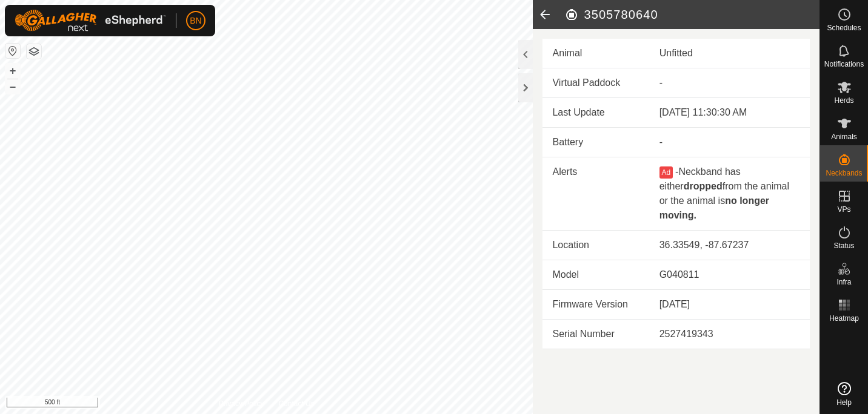  Describe the element at coordinates (595, 143) in the screenshot. I see `td: Battery` at that location.